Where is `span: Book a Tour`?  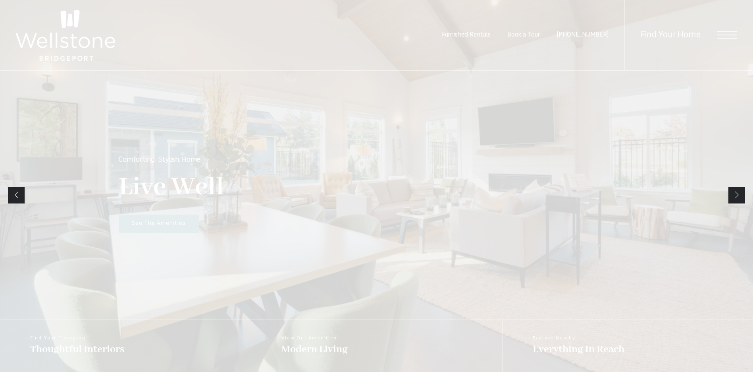
span: Book a Tour is located at coordinates (524, 35).